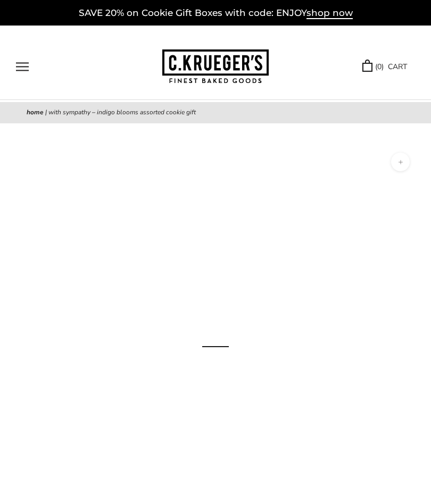  I want to click on button: Zoom, so click(400, 162).